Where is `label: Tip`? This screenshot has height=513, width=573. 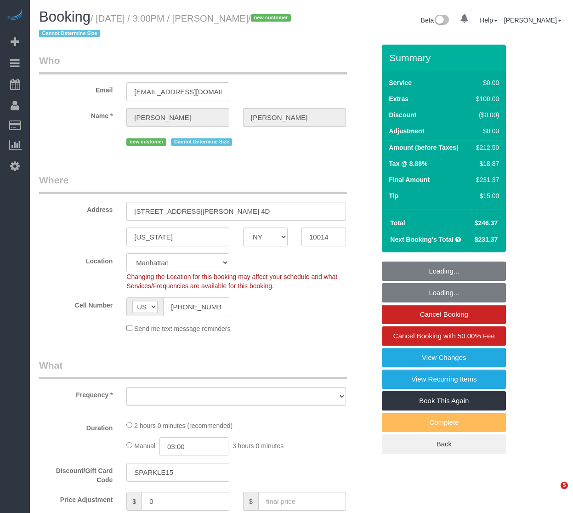 label: Tip is located at coordinates (393, 196).